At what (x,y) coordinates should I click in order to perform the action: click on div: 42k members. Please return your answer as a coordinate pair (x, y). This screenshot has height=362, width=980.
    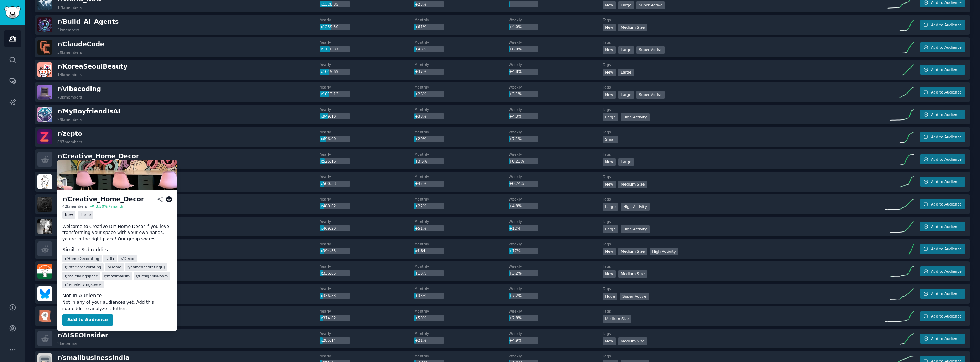
    Looking at the image, I should click on (74, 207).